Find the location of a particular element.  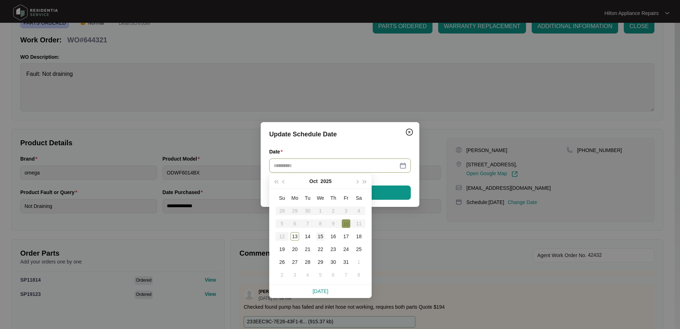

input: Date is located at coordinates (336, 165).